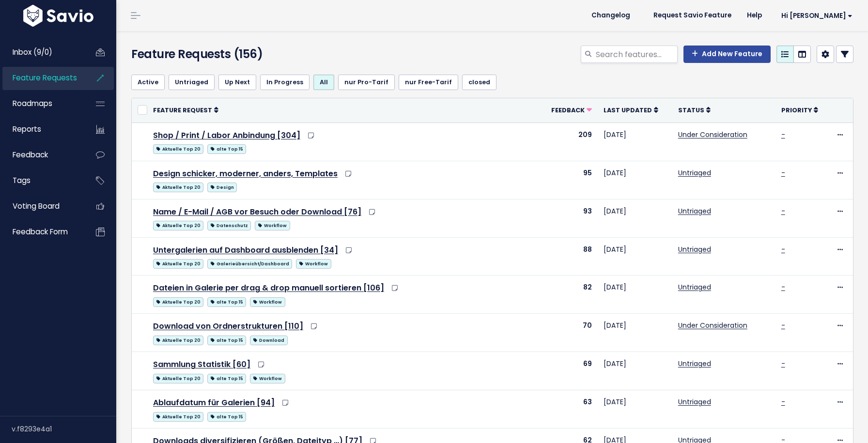 This screenshot has height=443, width=868. I want to click on a: Galerieübersicht/Dashboard, so click(249, 262).